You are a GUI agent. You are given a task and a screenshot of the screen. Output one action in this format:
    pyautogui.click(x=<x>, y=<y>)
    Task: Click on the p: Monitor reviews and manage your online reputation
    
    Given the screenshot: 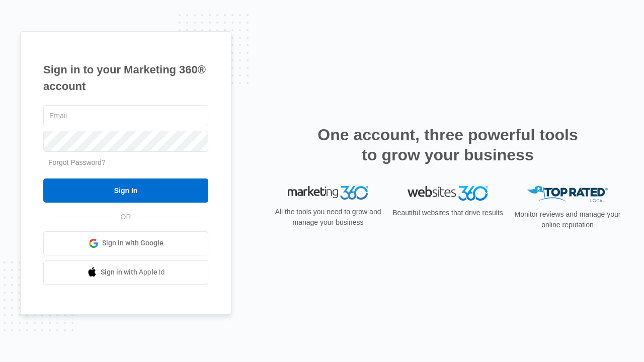 What is the action you would take?
    pyautogui.click(x=568, y=220)
    